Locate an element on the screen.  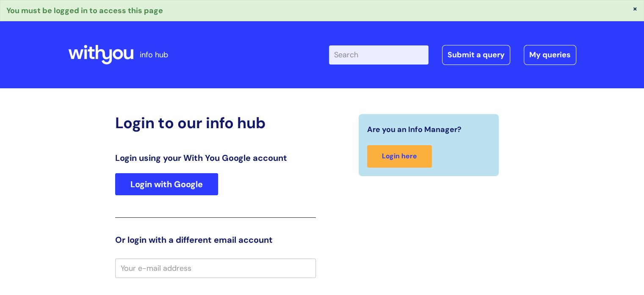
span: Are you an Info Manager? is located at coordinates (415, 130).